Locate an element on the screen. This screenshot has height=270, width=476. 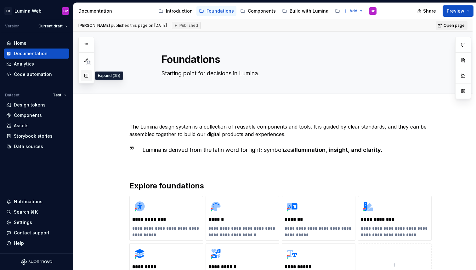
a: Supernova Logo is located at coordinates (36, 261).